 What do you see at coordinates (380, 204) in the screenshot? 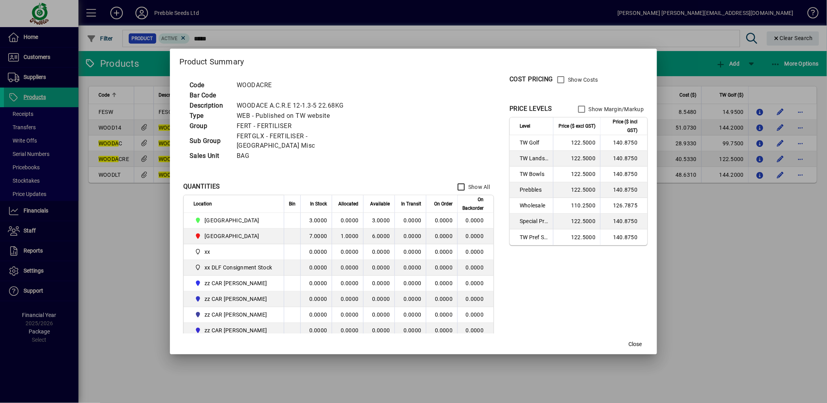
I see `span: Available` at bounding box center [380, 204].